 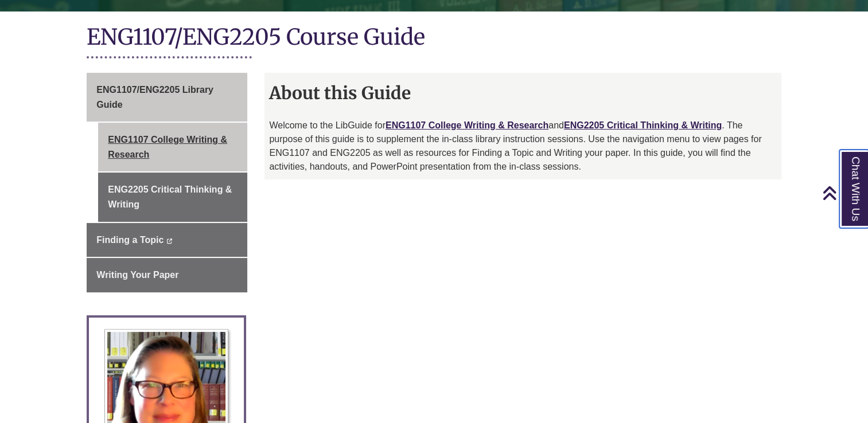 I want to click on i: This link opens in a new window, so click(x=170, y=241).